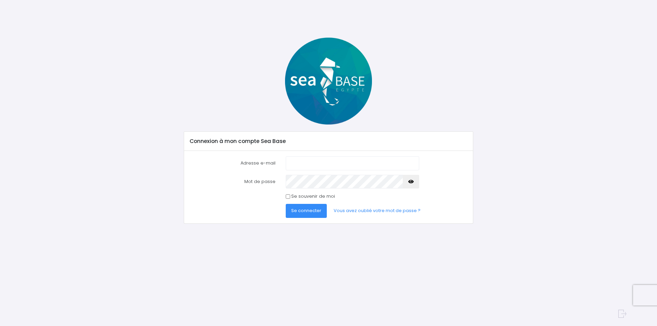  What do you see at coordinates (377, 211) in the screenshot?
I see `a: Vous avez oublié votre mot de passe ?` at bounding box center [377, 211].